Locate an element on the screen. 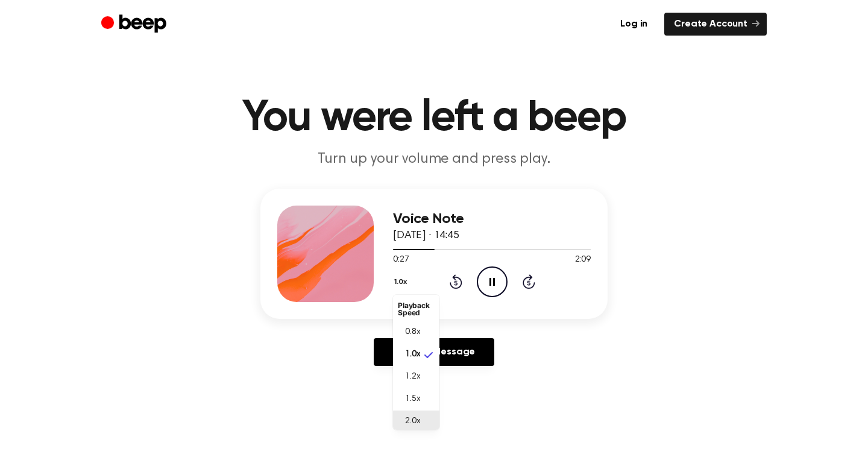 Image resolution: width=868 pixels, height=469 pixels. span: 0.8x is located at coordinates (412, 332).